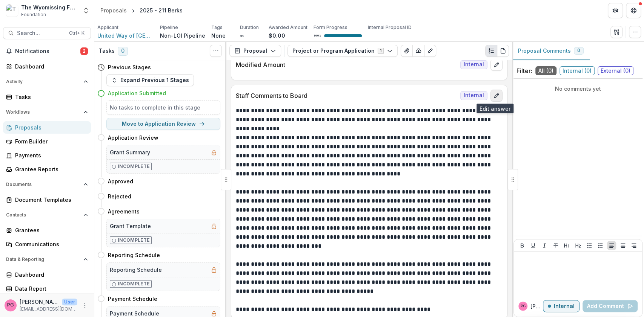 The width and height of the screenshot is (644, 317). Describe the element at coordinates (622, 245) in the screenshot. I see `button: Align Center` at that location.